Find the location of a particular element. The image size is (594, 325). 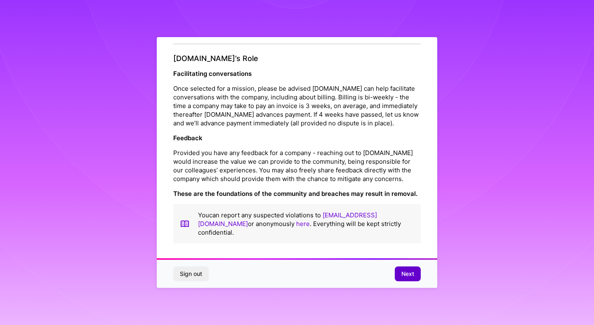

span: Next is located at coordinates (407, 274).